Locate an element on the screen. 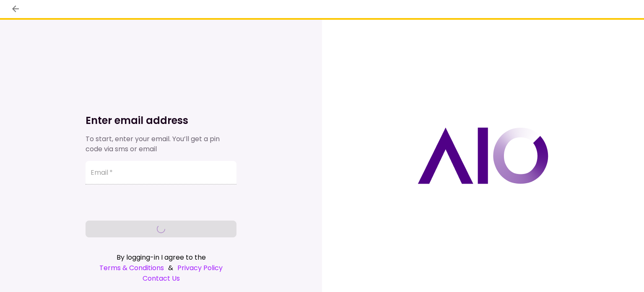  button: back is located at coordinates (16, 9).